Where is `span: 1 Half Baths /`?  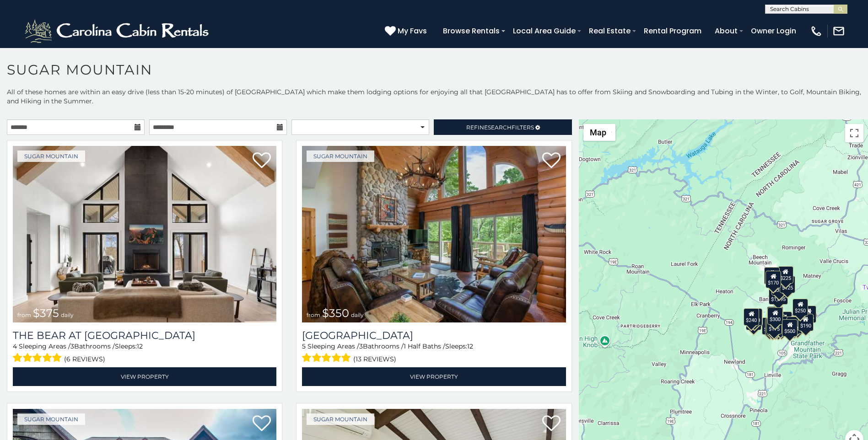 span: 1 Half Baths / is located at coordinates (424, 346).